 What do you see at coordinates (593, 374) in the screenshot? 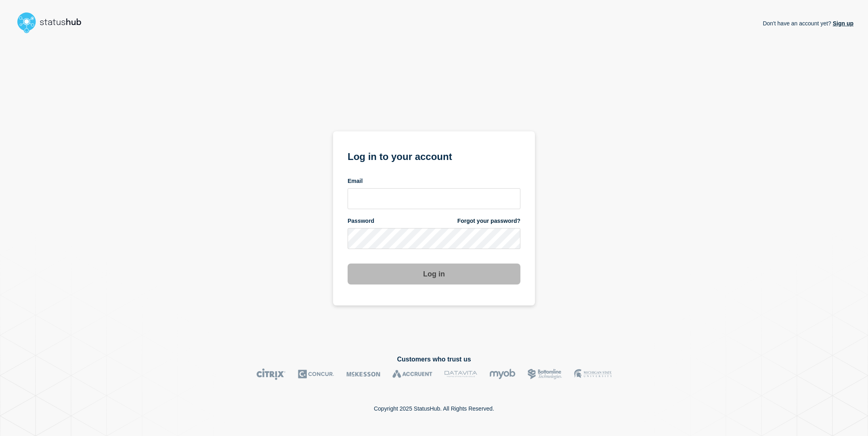
I see `img: MSU logo` at bounding box center [593, 374].